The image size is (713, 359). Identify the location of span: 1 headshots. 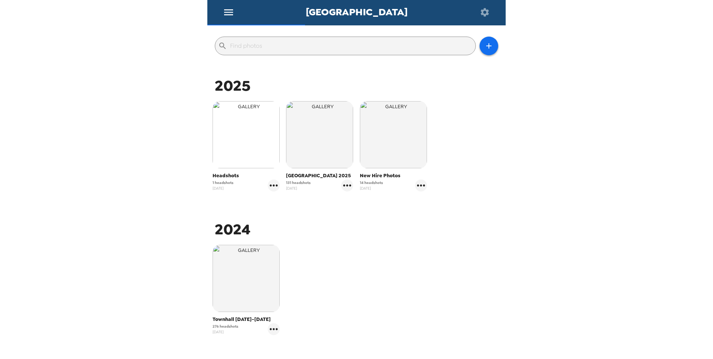
(223, 182).